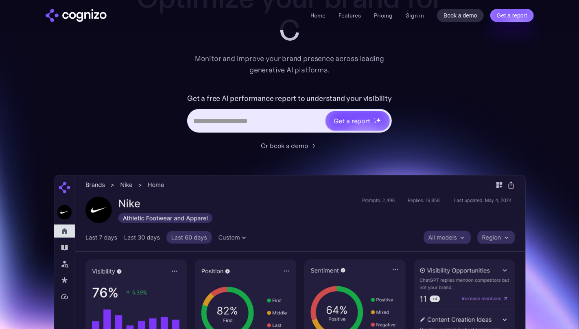 The image size is (579, 329). I want to click on form: Hero URL Input Form, so click(290, 114).